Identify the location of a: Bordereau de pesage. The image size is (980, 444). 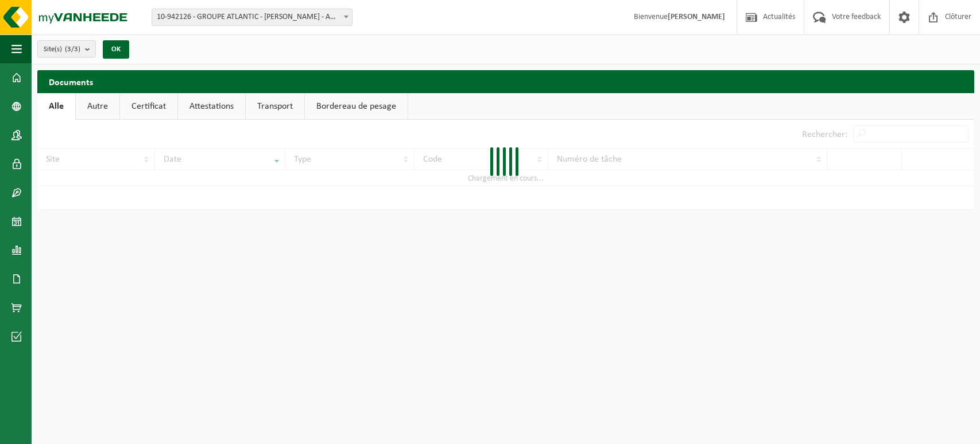
(356, 106).